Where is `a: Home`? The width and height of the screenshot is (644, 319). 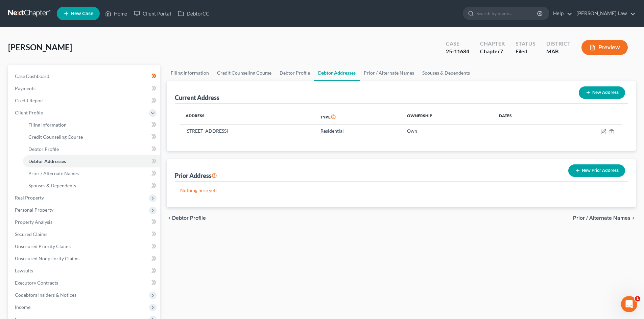 a: Home is located at coordinates (116, 13).